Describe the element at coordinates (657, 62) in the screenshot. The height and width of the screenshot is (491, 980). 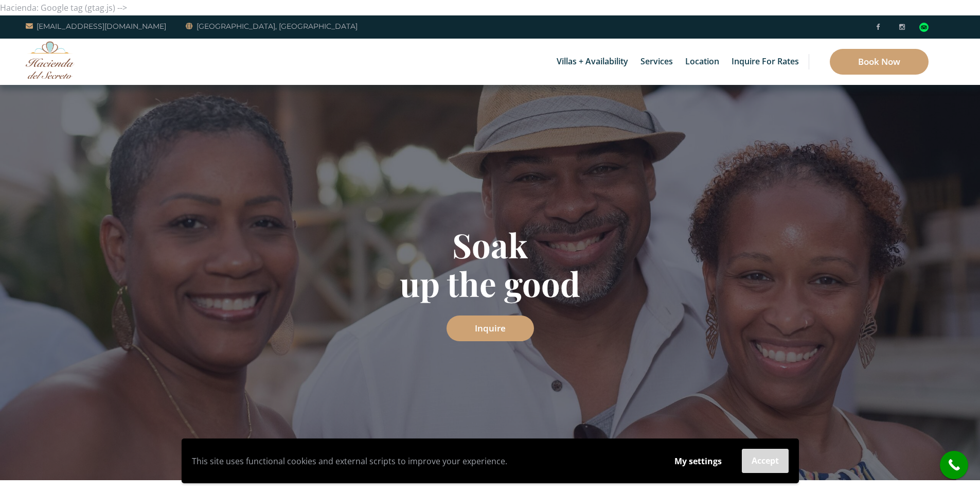
I see `a: Services` at that location.